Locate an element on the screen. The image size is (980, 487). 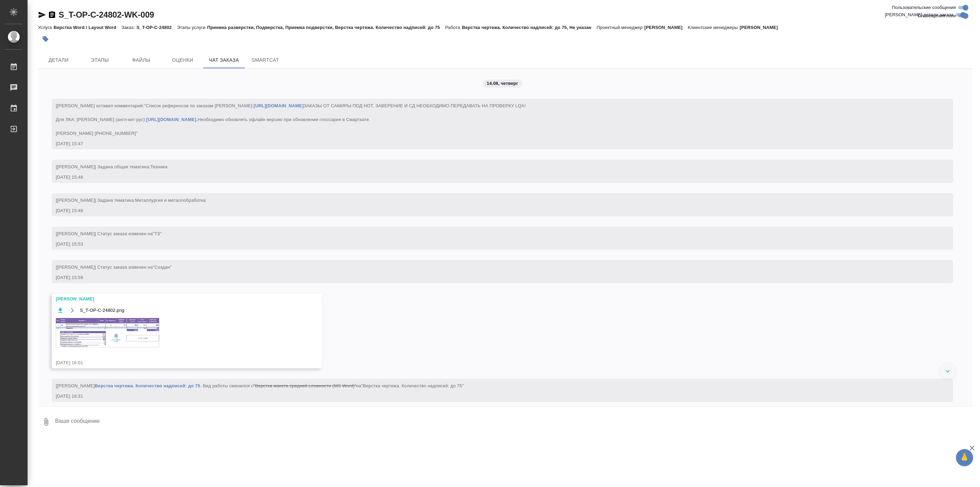
span: Оценки is located at coordinates (183, 60).